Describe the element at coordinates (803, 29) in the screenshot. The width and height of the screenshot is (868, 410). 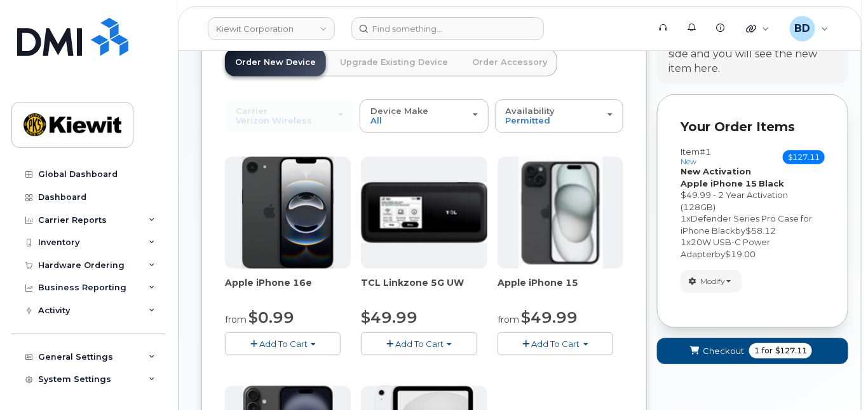
I see `span: BD` at that location.